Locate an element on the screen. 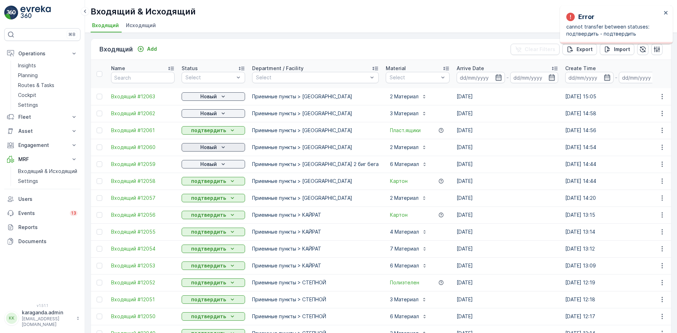 The height and width of the screenshot is (333, 677). a: Documents is located at coordinates (42, 241).